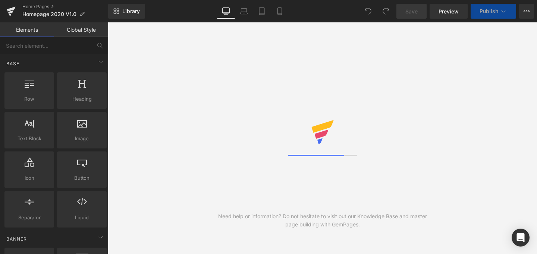 This screenshot has width=537, height=254. What do you see at coordinates (82, 99) in the screenshot?
I see `span: Heading` at bounding box center [82, 99].